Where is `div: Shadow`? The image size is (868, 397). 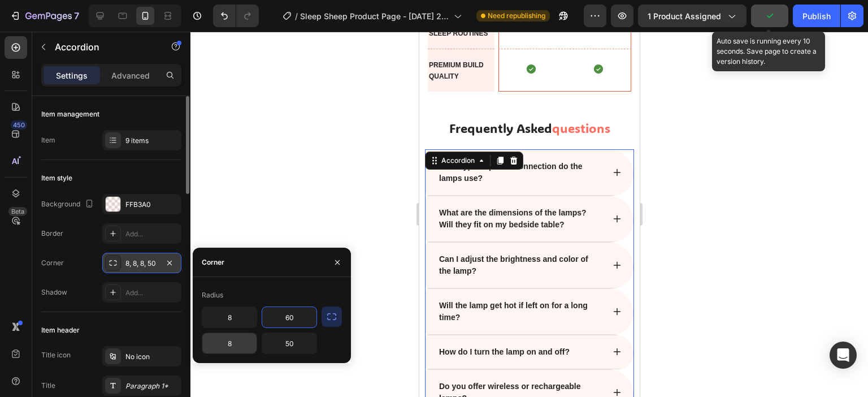 div: Shadow is located at coordinates (54, 292).